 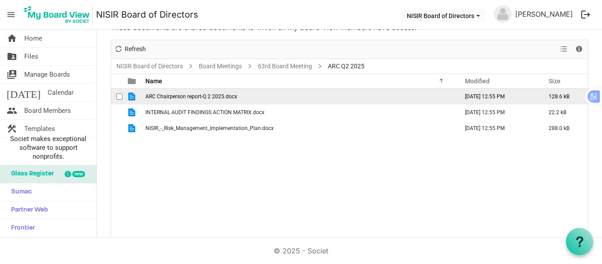 What do you see at coordinates (19, 192) in the screenshot?
I see `span: Sumac` at bounding box center [19, 192].